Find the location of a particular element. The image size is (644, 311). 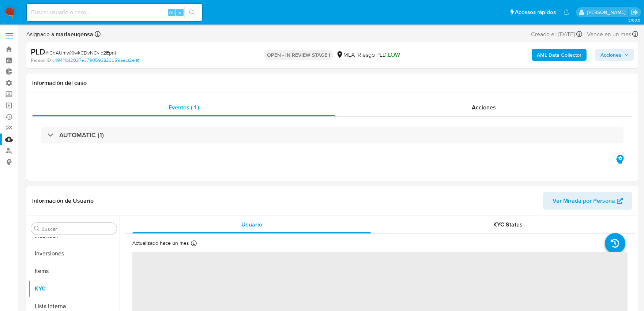

b: PLD is located at coordinates (38, 52).